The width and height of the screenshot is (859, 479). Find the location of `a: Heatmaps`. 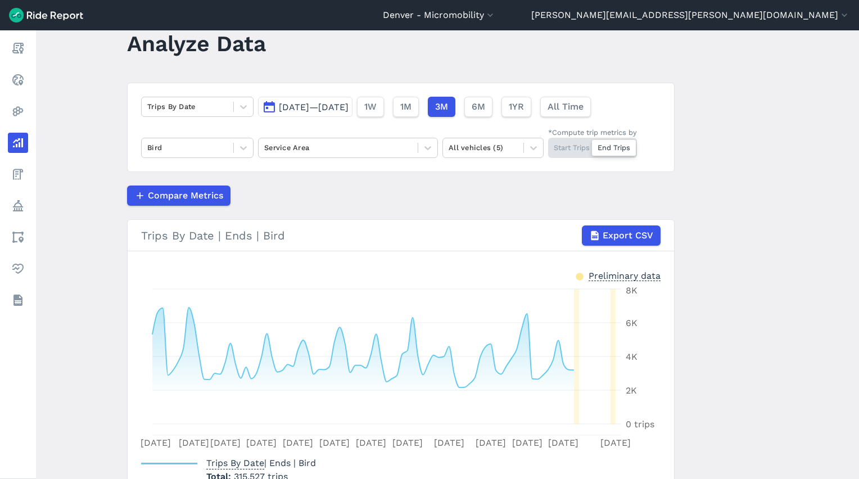

a: Heatmaps is located at coordinates (18, 111).